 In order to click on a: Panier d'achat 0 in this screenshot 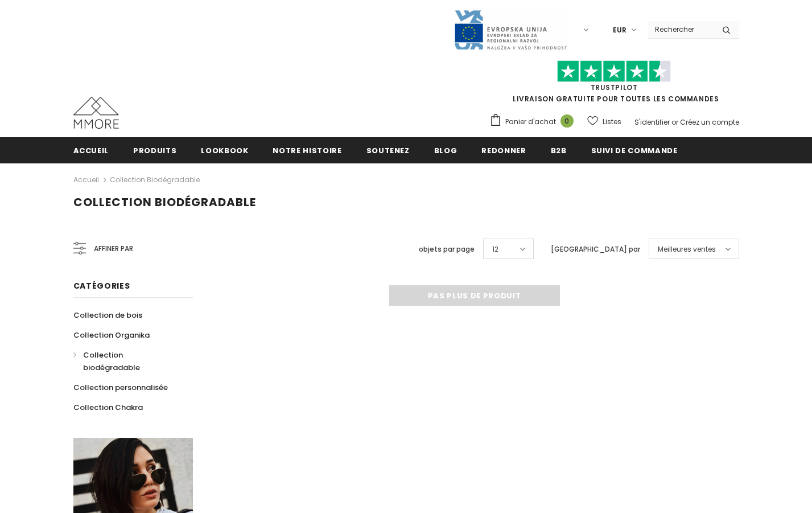, I will do `click(535, 122)`.